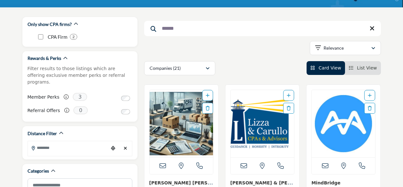 Image resolution: width=403 pixels, height=187 pixels. I want to click on h3: MindBridge, so click(343, 183).